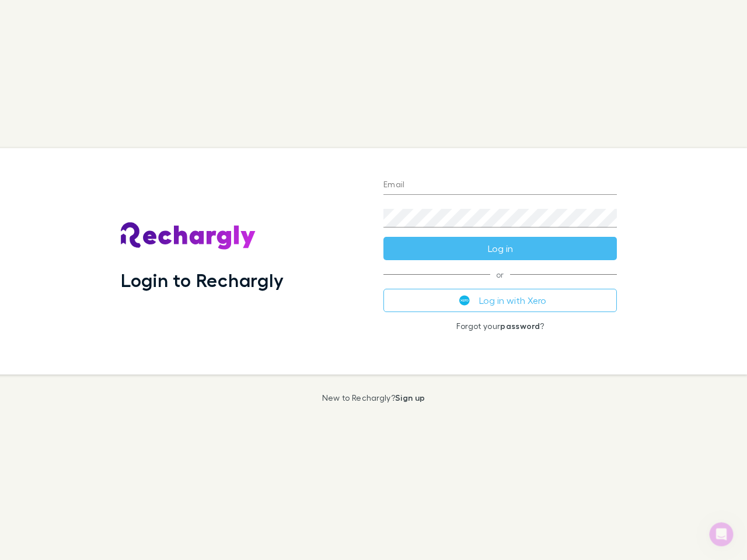 This screenshot has width=747, height=560. What do you see at coordinates (464, 301) in the screenshot?
I see `img: Xero's logo` at bounding box center [464, 301].